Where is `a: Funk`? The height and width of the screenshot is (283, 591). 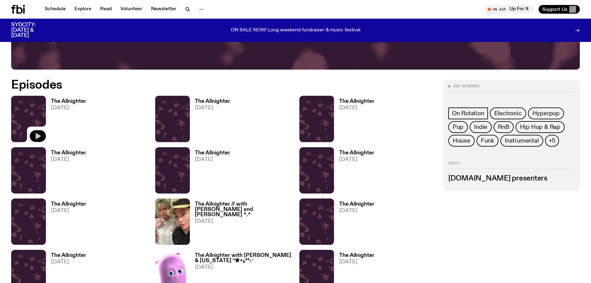 a: Funk is located at coordinates (488, 141).